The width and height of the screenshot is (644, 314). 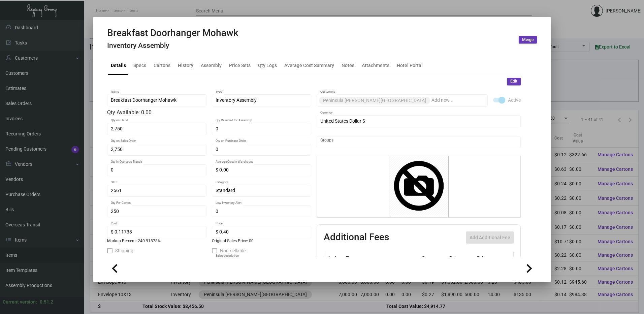 I want to click on th: Active, so click(x=334, y=258).